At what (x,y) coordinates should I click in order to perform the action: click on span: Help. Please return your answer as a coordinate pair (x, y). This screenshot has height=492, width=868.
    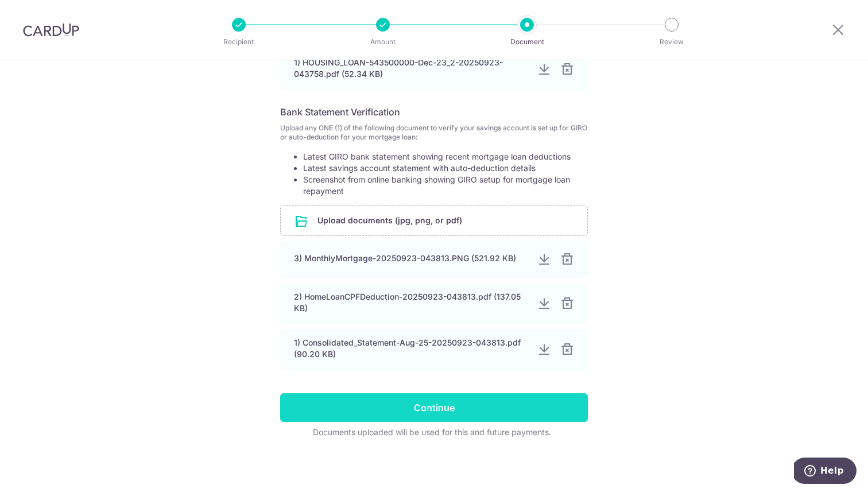
    Looking at the image, I should click on (38, 13).